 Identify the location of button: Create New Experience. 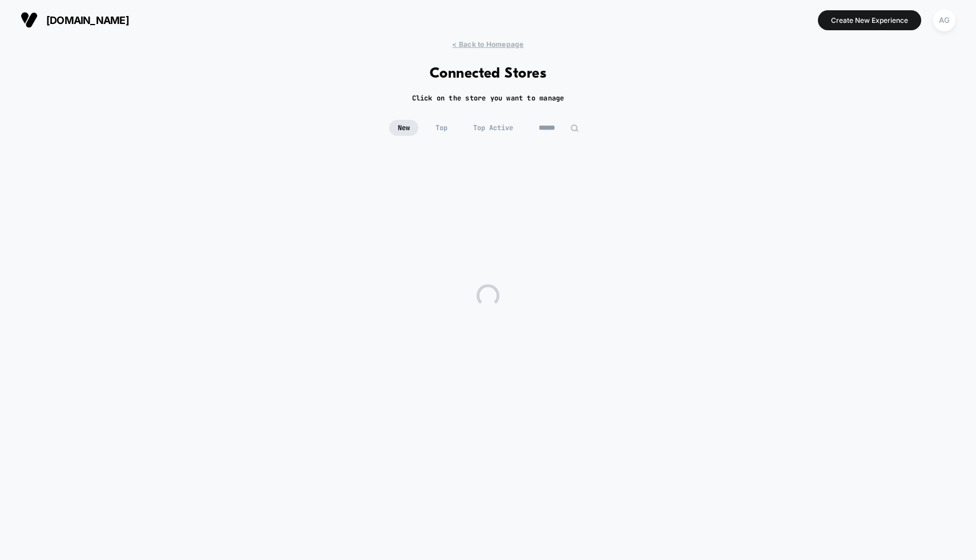
(869, 20).